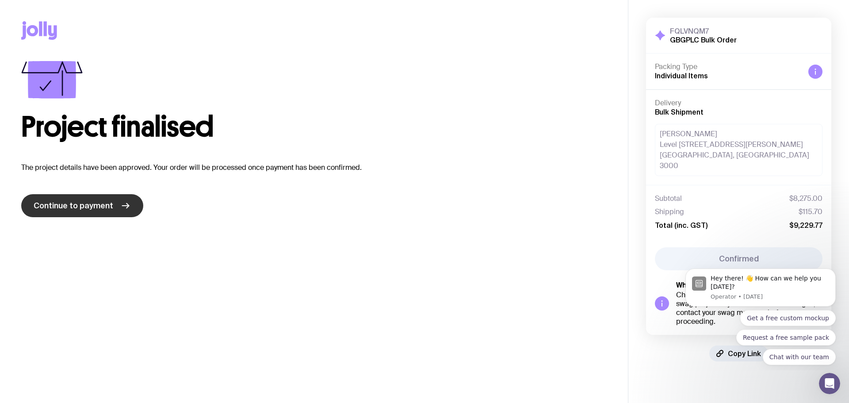 The width and height of the screenshot is (849, 403). I want to click on button: Quick reply: Get a free custom mockup, so click(116, 57).